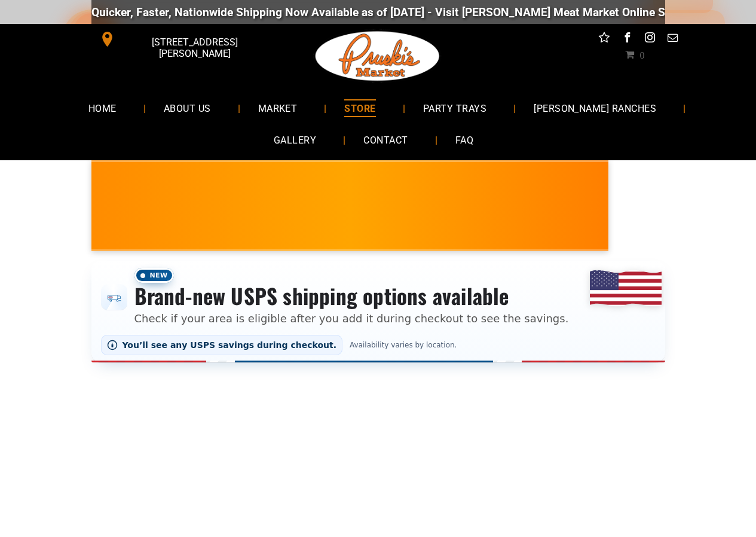  I want to click on a: instagram, so click(650, 39).